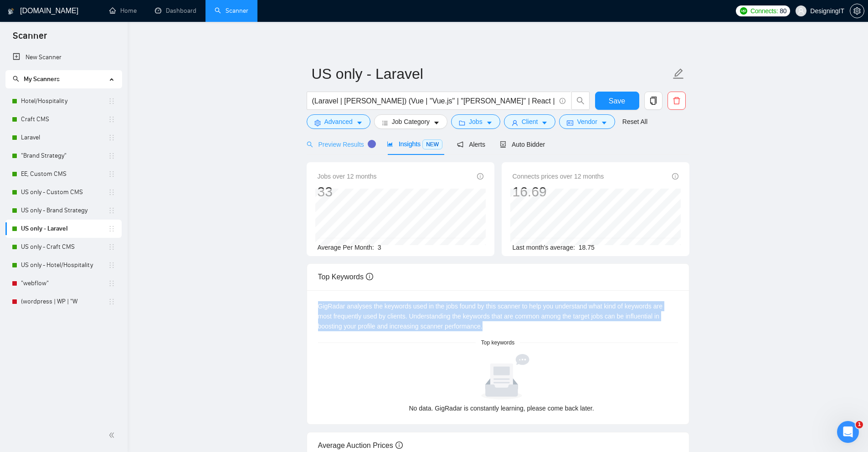  Describe the element at coordinates (462, 123) in the screenshot. I see `span: folder` at that location.